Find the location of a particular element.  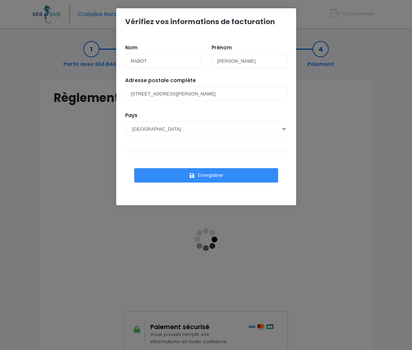

button: Enregistrer is located at coordinates (206, 175).